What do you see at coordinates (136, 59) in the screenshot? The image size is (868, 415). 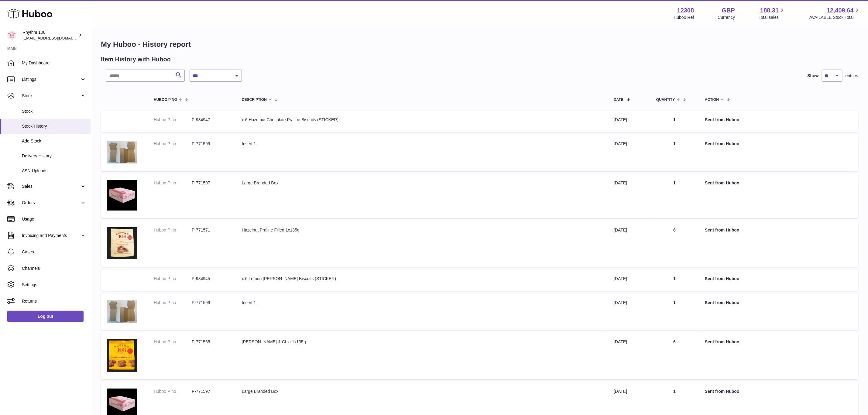 I see `h2: Item History with Huboo` at bounding box center [136, 59].